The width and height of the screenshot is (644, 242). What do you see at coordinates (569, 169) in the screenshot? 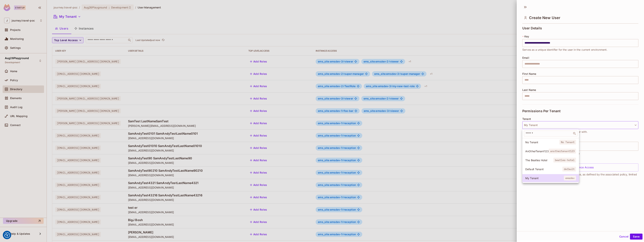
I see `span: default` at bounding box center [569, 169].